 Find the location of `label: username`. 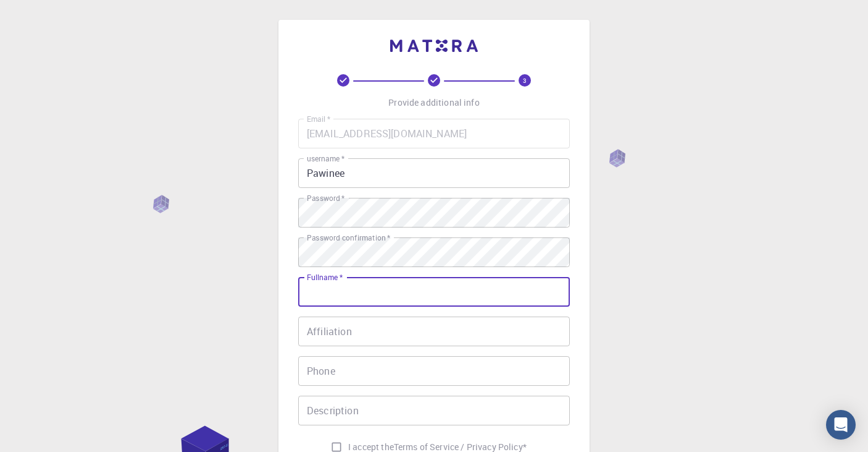

label: username is located at coordinates (326, 158).